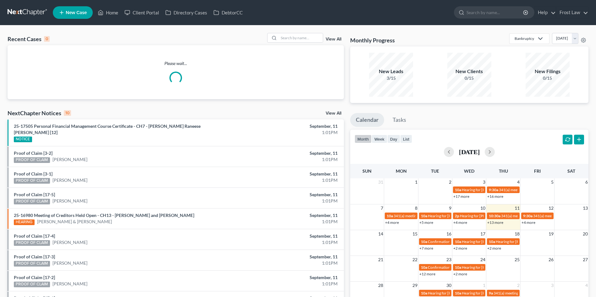 Image resolution: width=596 pixels, height=297 pixels. Describe the element at coordinates (518, 286) in the screenshot. I see `span: 2` at that location.